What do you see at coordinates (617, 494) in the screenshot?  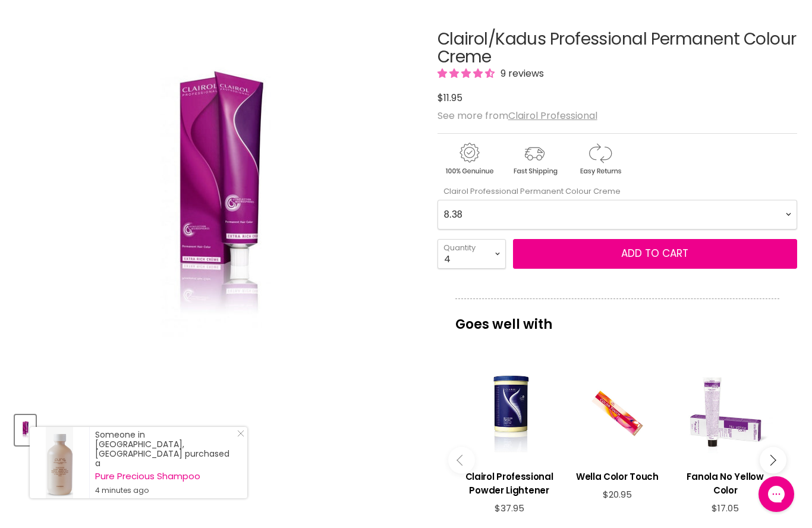 I see `span: $20.95` at bounding box center [617, 494].